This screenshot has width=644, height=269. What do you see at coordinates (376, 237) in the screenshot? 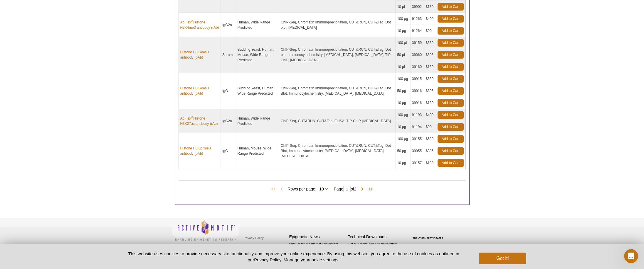
I see `h4: Technical Downloads` at bounding box center [376, 237].